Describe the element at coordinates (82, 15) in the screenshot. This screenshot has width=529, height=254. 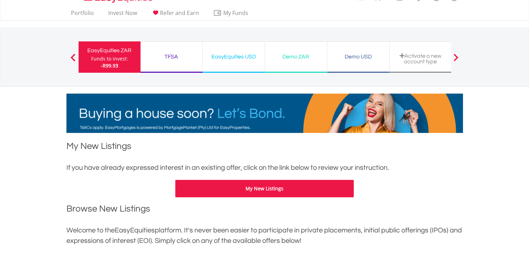
I see `a: Portfolio` at that location.